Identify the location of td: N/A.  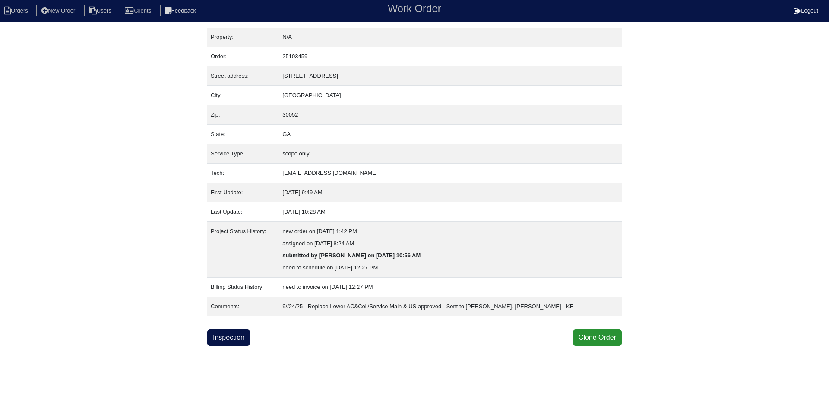
(450, 37).